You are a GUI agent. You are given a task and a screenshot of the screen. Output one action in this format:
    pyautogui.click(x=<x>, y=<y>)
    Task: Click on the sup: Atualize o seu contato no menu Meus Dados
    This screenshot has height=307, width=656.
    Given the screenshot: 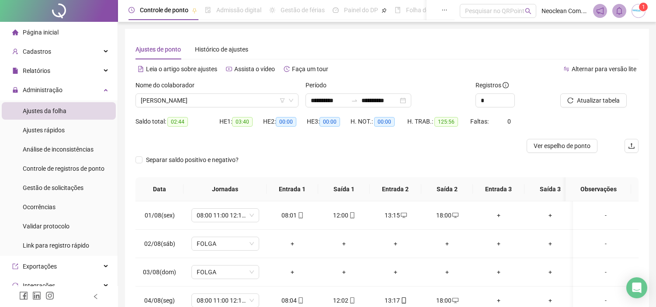 What is the action you would take?
    pyautogui.click(x=644, y=7)
    